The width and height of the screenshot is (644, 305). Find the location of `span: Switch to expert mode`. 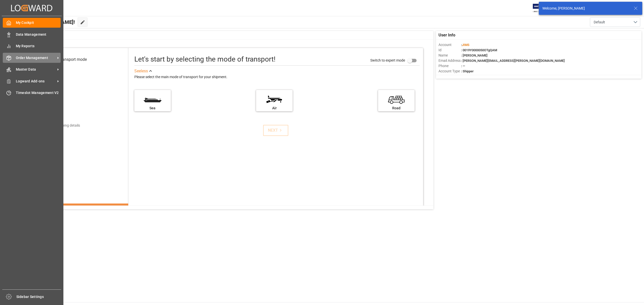

span: Switch to expert mode is located at coordinates (388, 60).